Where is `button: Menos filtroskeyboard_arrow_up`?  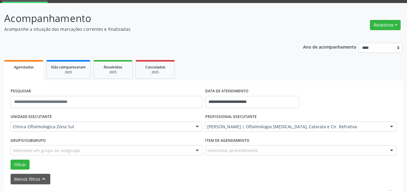 button: Menos filtroskeyboard_arrow_up is located at coordinates (30, 179).